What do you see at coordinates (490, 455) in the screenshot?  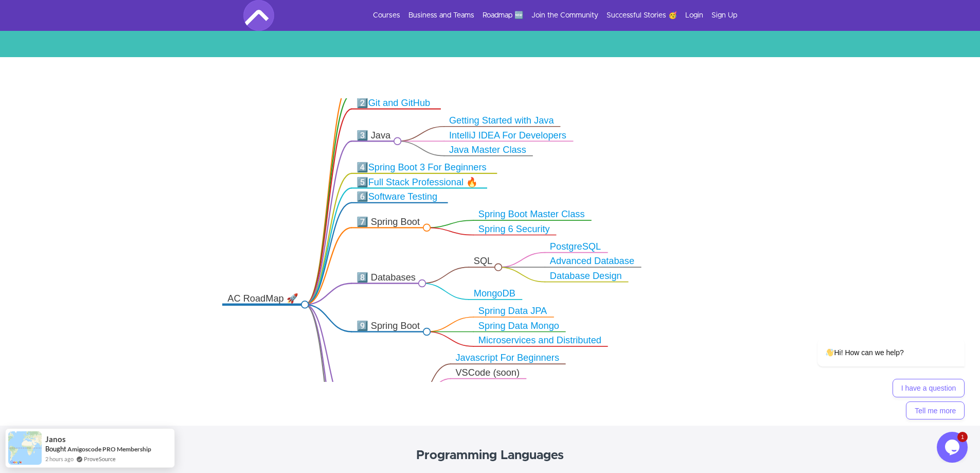 I see `strong: Programming Languages` at bounding box center [490, 455].